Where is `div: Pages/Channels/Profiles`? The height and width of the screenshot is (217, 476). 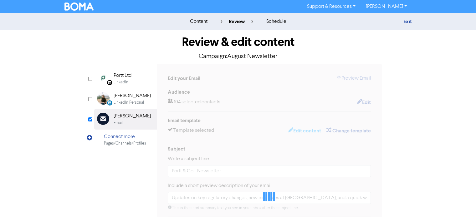 div: Pages/Channels/Profiles is located at coordinates (125, 144).